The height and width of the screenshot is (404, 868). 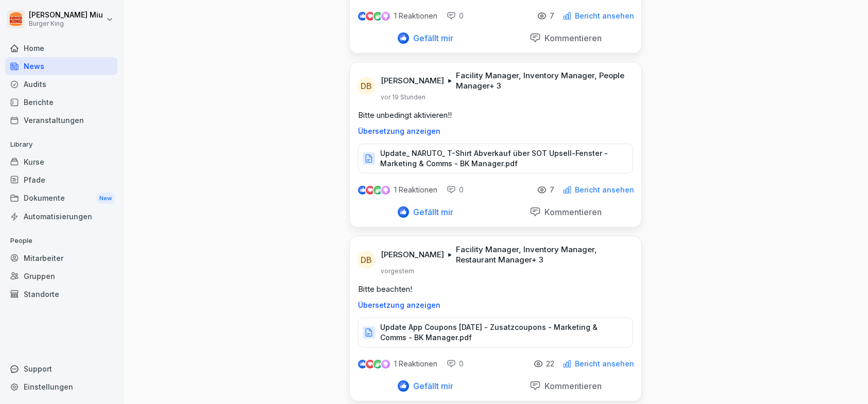 I want to click on a: Einstellungen, so click(x=61, y=387).